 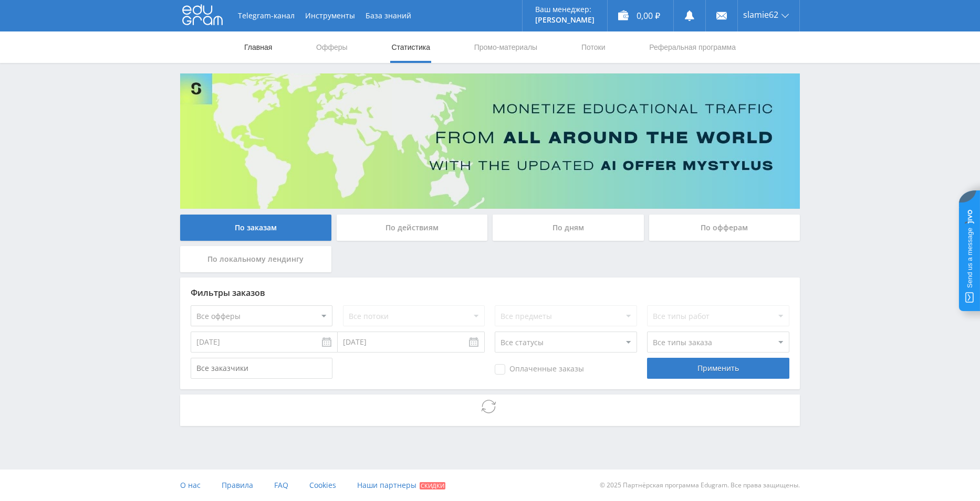 I want to click on div: По дням, so click(x=568, y=228).